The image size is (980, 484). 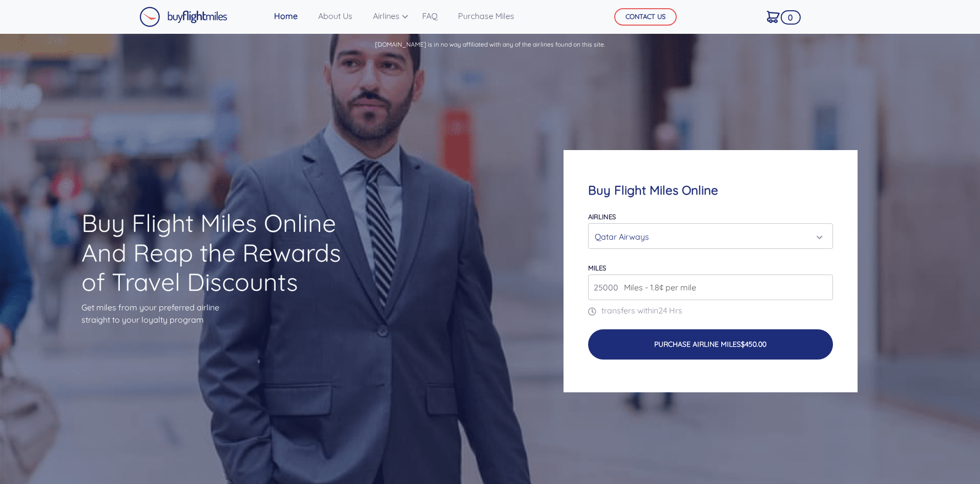 What do you see at coordinates (184, 17) in the screenshot?
I see `img: Buy Flight Miles Logo` at bounding box center [184, 17].